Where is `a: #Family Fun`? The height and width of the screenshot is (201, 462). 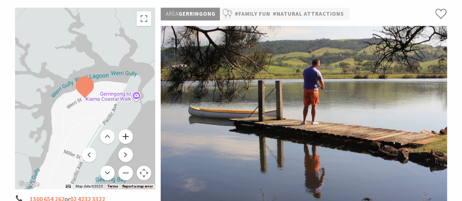 a: #Family Fun is located at coordinates (252, 14).